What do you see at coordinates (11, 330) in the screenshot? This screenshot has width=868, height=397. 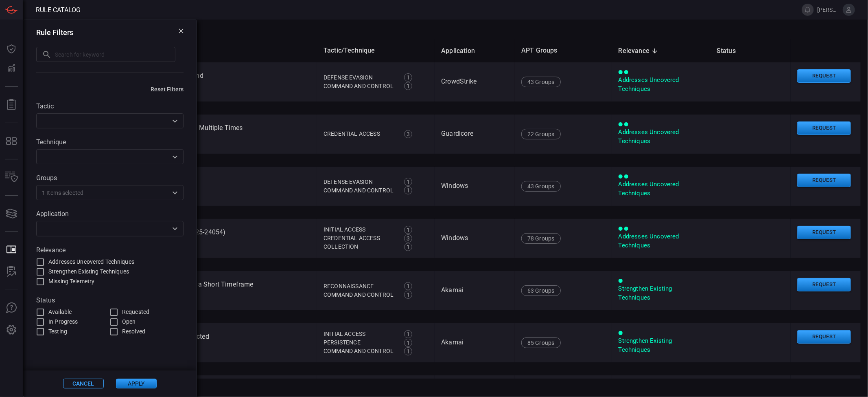 I see `button: Preferences` at bounding box center [11, 330].